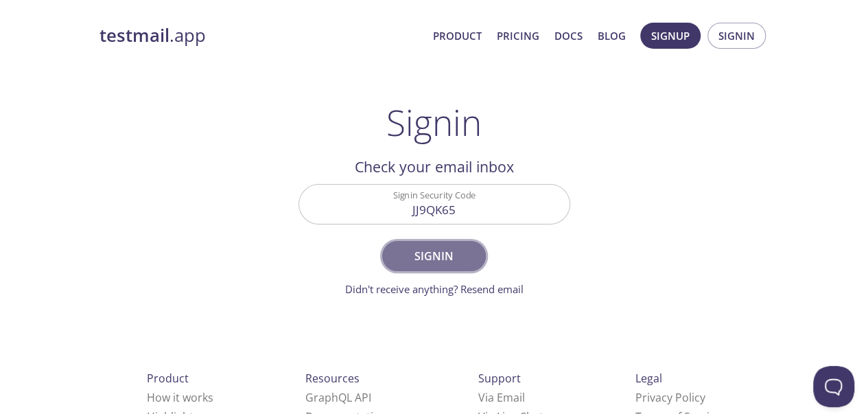  What do you see at coordinates (433, 122) in the screenshot?
I see `h1: Signin` at bounding box center [433, 122].